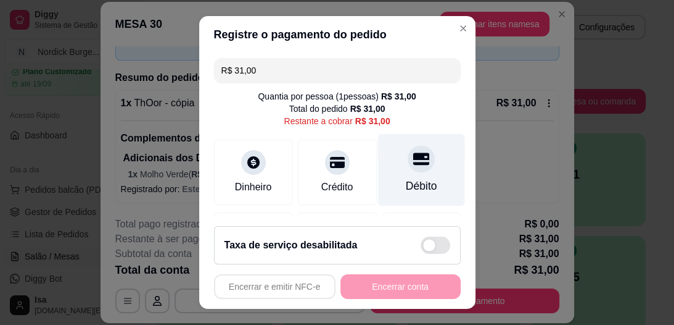 The height and width of the screenshot is (325, 674). Describe the element at coordinates (337, 121) in the screenshot. I see `div: Restante a cobrar` at that location.